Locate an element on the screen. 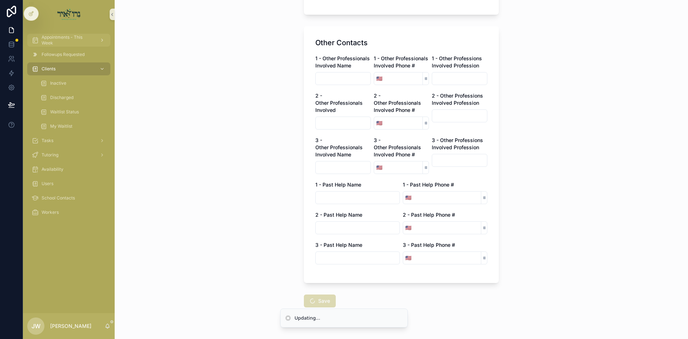 The image size is (688, 339). span: School Contacts is located at coordinates (58, 198).